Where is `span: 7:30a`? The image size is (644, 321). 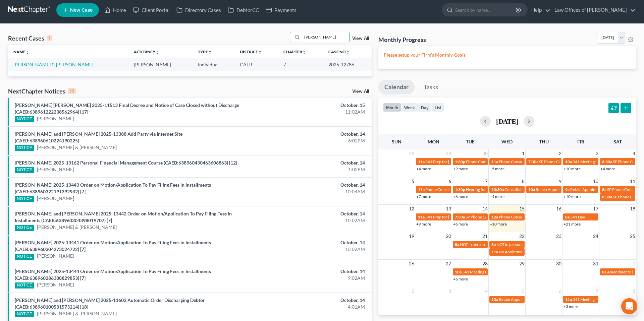 span: 7:30a is located at coordinates (534, 162).